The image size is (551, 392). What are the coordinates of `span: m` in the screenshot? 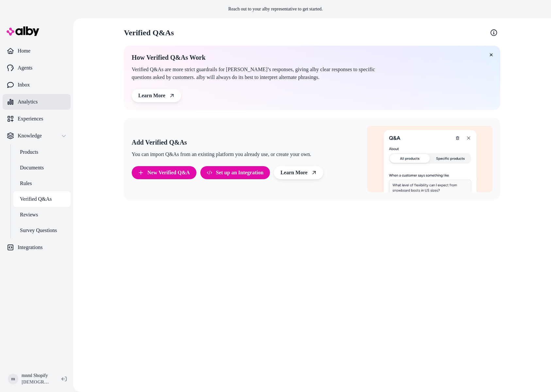 It's located at (13, 379).